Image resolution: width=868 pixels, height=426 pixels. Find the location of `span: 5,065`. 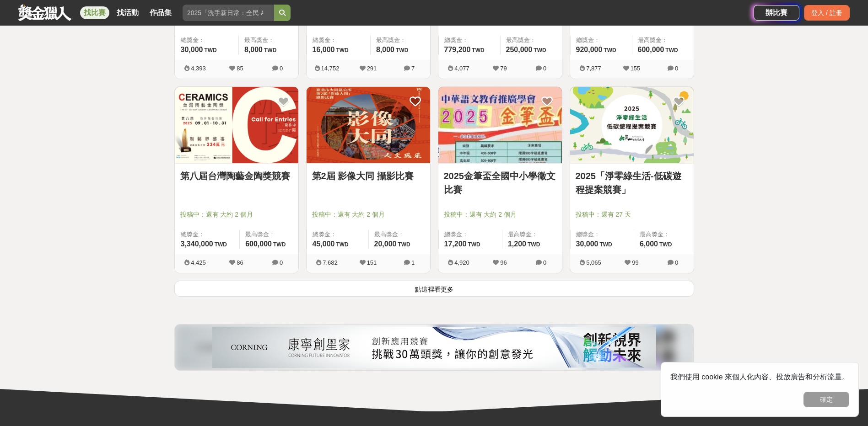

span: 5,065 is located at coordinates (594, 263).